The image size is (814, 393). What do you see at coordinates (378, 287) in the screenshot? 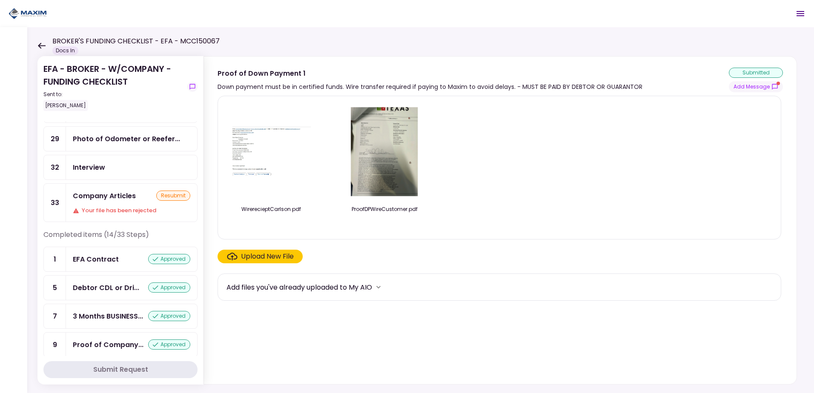
I see `button: more` at bounding box center [378, 287].